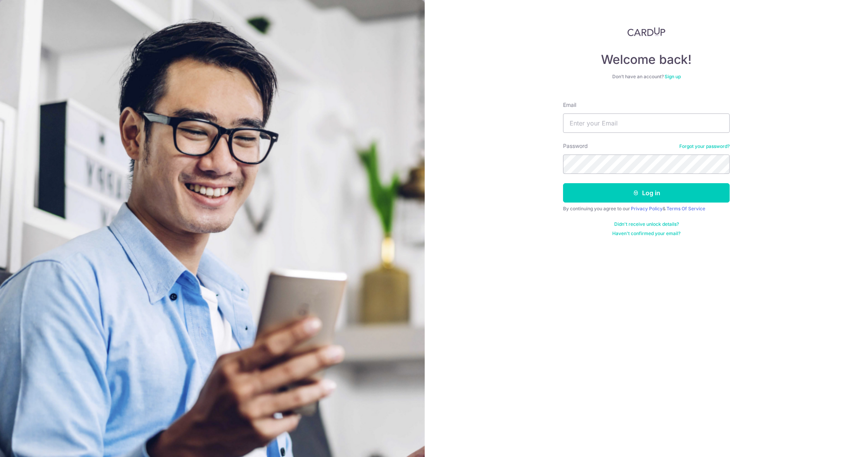  I want to click on div: Don’t have an account?, so click(647, 77).